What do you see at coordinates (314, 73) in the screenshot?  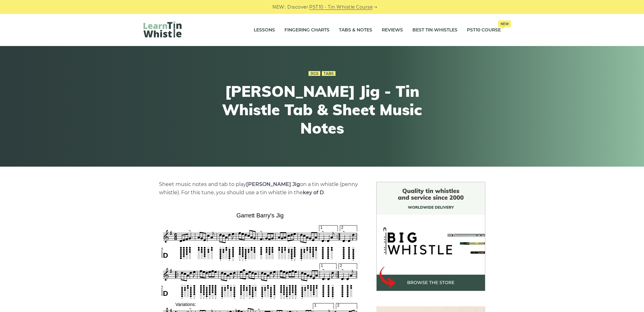 I see `a: Jigs` at bounding box center [314, 73].